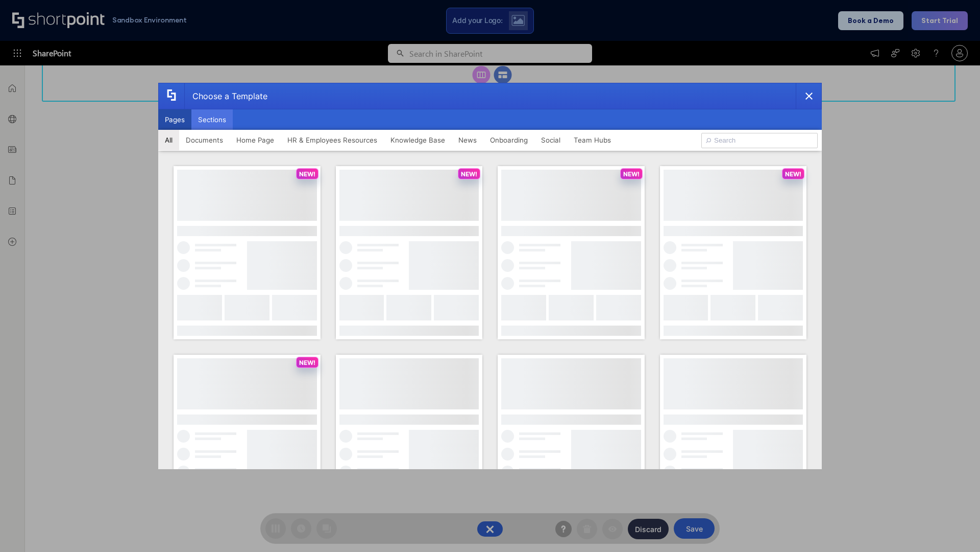 The image size is (980, 552). Describe the element at coordinates (490, 276) in the screenshot. I see `div: template selector` at that location.